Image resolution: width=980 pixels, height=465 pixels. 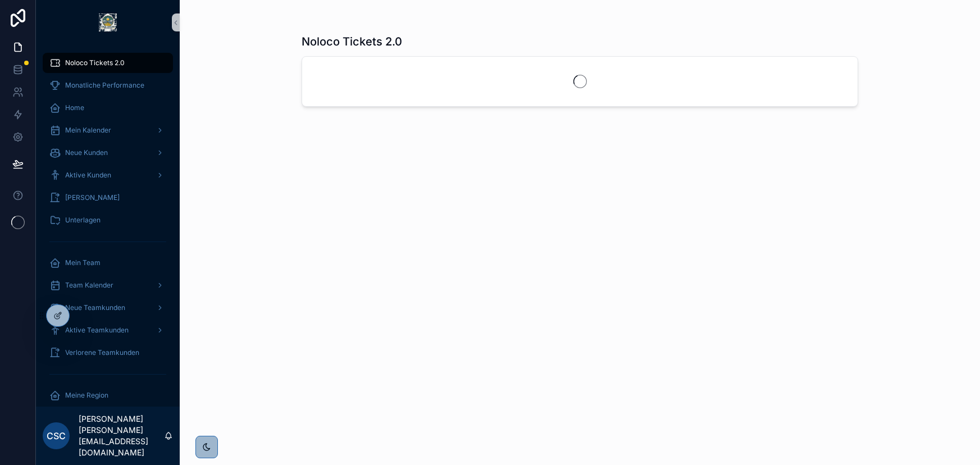 I want to click on span: Mein Kalender, so click(x=88, y=130).